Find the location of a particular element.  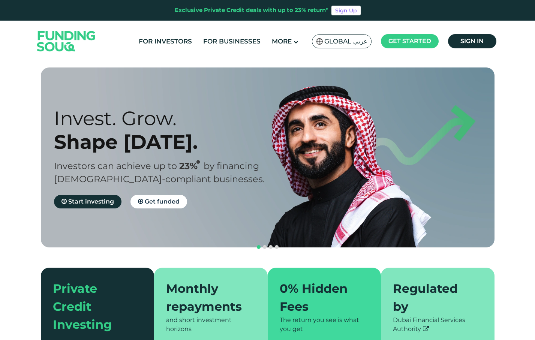

span: Get funded is located at coordinates (162, 201).